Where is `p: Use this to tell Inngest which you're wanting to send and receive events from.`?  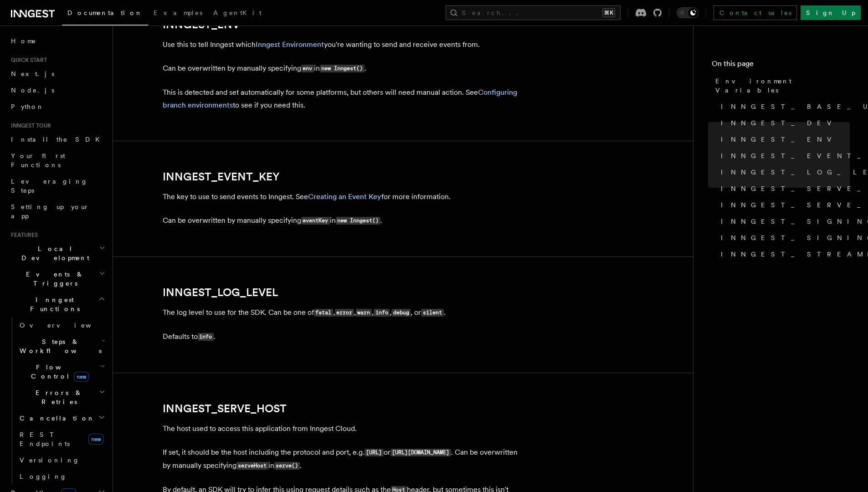
p: Use this to tell Inngest which you're wanting to send and receive events from. is located at coordinates (345, 44).